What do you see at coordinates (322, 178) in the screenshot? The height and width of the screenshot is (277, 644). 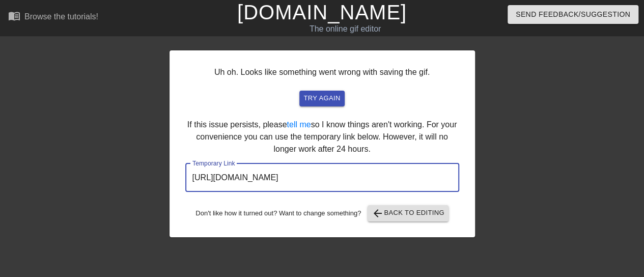 I see `input: bare` at bounding box center [322, 178].